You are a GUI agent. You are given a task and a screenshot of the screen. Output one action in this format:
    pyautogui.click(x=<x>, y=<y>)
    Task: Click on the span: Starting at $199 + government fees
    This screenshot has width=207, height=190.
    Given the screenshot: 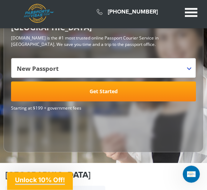 What is the action you would take?
    pyautogui.click(x=103, y=108)
    